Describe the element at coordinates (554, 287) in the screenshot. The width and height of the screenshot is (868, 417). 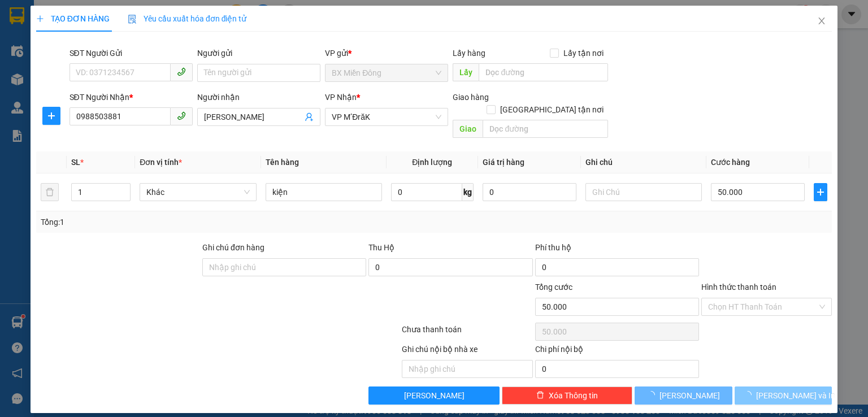
I see `span: Tổng cước` at that location.